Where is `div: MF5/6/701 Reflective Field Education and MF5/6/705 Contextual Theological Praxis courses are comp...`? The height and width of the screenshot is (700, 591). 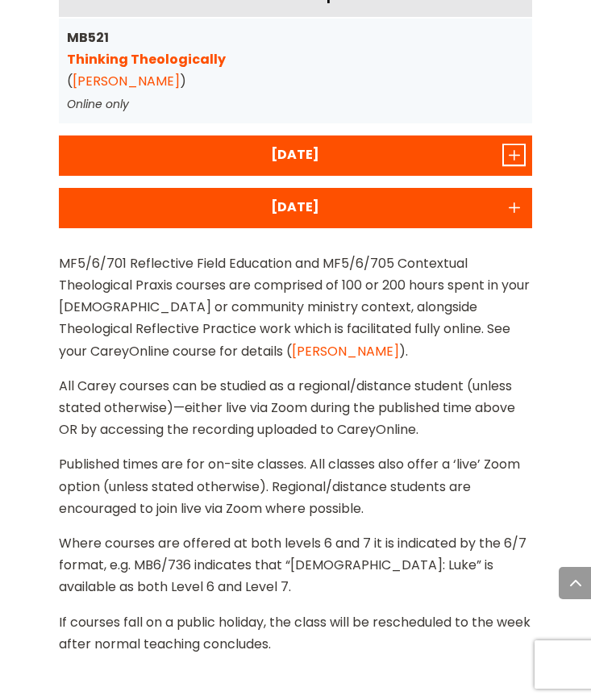
div: MF5/6/701 Reflective Field Education and MF5/6/705 Contextual Theological Praxis courses are comp... is located at coordinates (295, 453).